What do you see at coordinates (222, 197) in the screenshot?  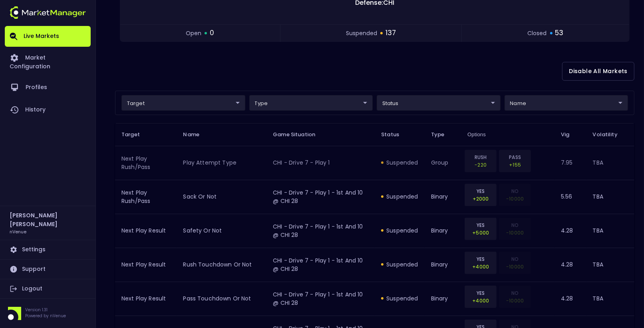 I see `td: sack or not` at bounding box center [222, 197].